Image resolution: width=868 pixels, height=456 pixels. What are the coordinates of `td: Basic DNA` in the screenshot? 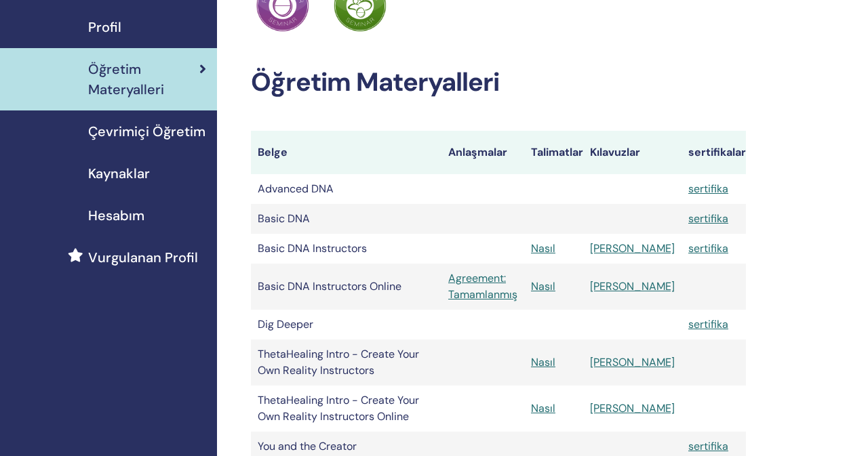 It's located at (346, 219).